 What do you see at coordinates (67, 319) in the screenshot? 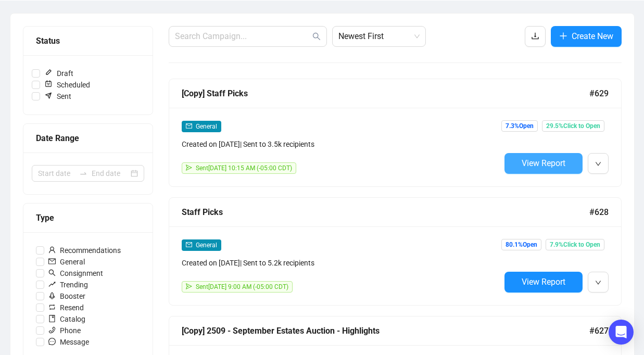
I see `span: Catalog` at bounding box center [67, 319].